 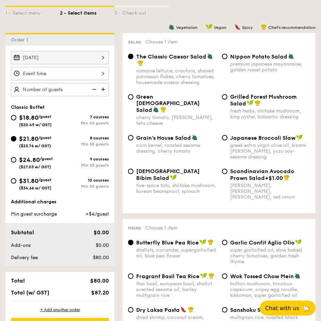 I want to click on div: fresh herbs, shiitake mushroom, king oyster, balsamic dressing, so click(x=270, y=114).